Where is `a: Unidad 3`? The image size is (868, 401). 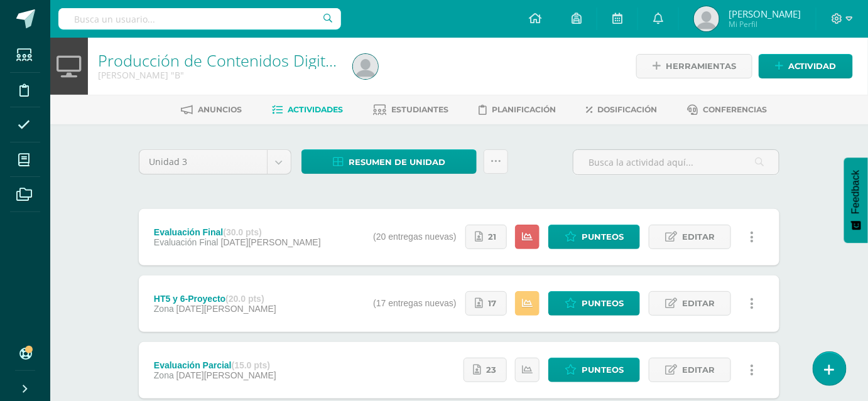
a: Unidad 3 is located at coordinates (215, 162).